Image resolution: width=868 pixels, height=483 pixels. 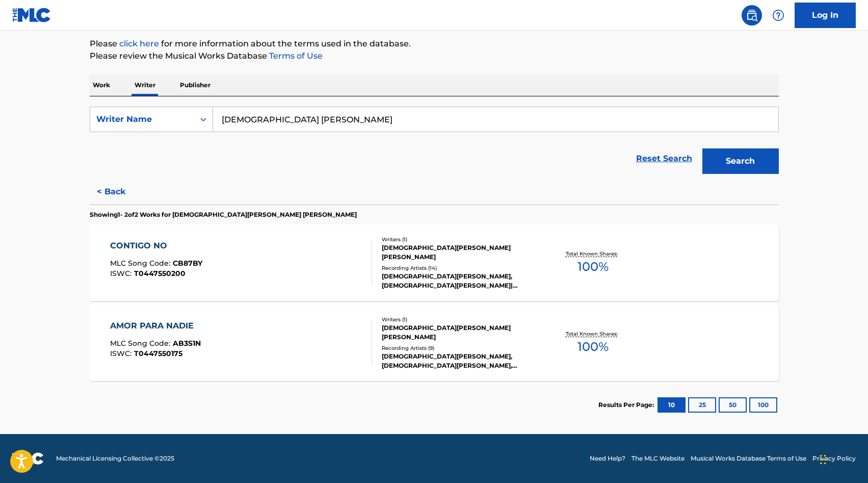 I want to click on p: Writer, so click(x=145, y=85).